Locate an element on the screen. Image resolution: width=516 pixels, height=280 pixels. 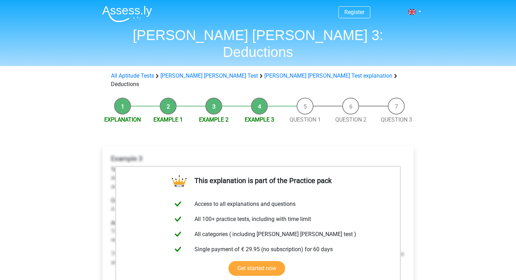
p: A residence without air conditioning that is not in a popular area will not be expensive. is located at coordinates (258, 205).